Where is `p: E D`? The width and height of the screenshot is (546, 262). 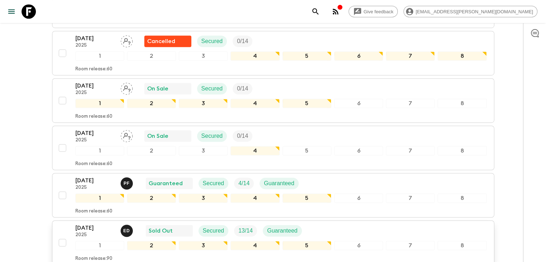
p: E D is located at coordinates (127, 231).